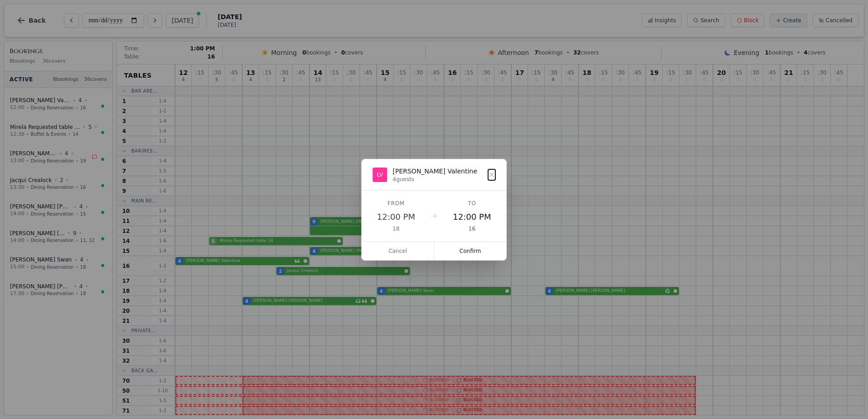 The height and width of the screenshot is (419, 868). Describe the element at coordinates (396, 229) in the screenshot. I see `div: 18` at that location.